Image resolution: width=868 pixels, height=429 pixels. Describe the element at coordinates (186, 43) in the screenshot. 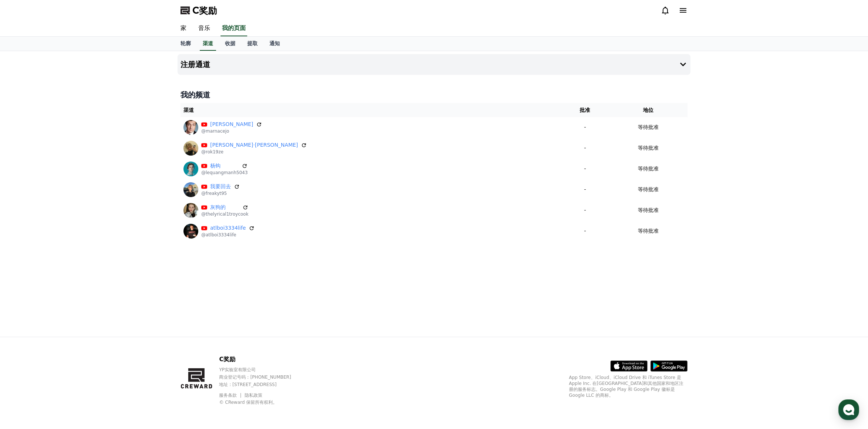

I see `font: 轮廓` at that location.